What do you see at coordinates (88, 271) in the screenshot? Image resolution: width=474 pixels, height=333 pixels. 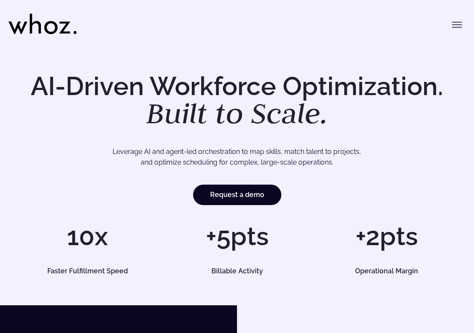 I see `h5: Faster Fulfillment Speed` at bounding box center [88, 271].